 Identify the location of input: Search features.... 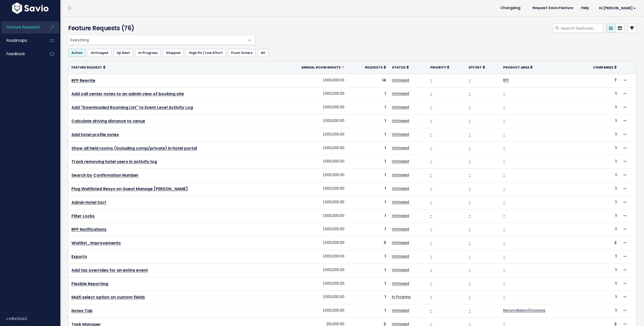
(582, 28).